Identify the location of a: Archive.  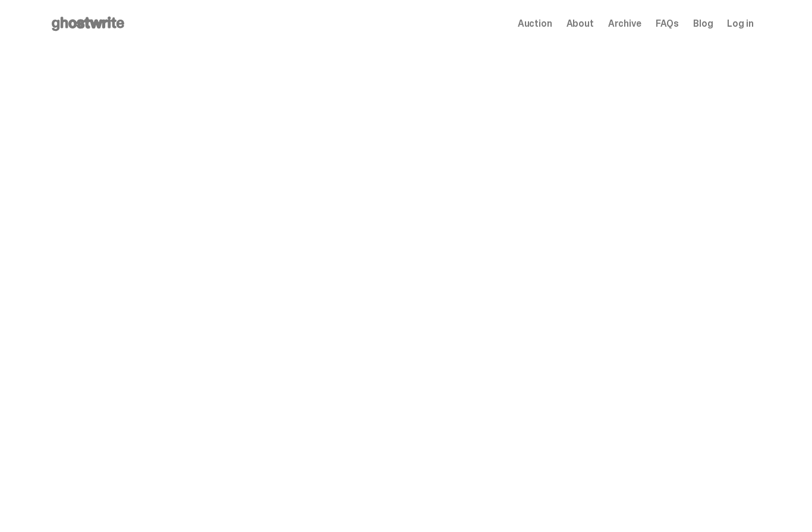
(624, 24).